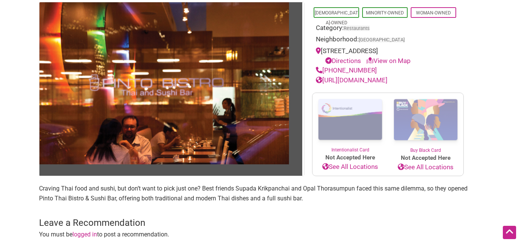 The height and width of the screenshot is (241, 518). Describe the element at coordinates (425, 123) in the screenshot. I see `a: Buy Black Card` at that location.